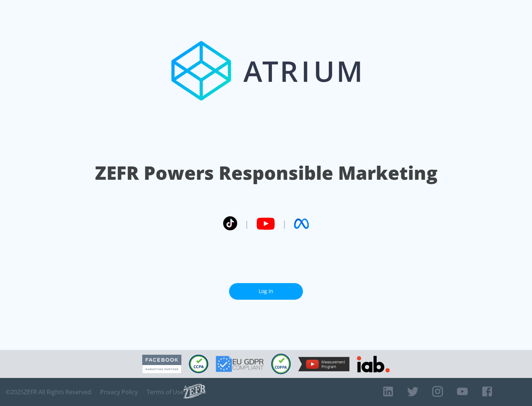  I want to click on span: © 2025 ZEFR All Rights Reserved, so click(49, 392).